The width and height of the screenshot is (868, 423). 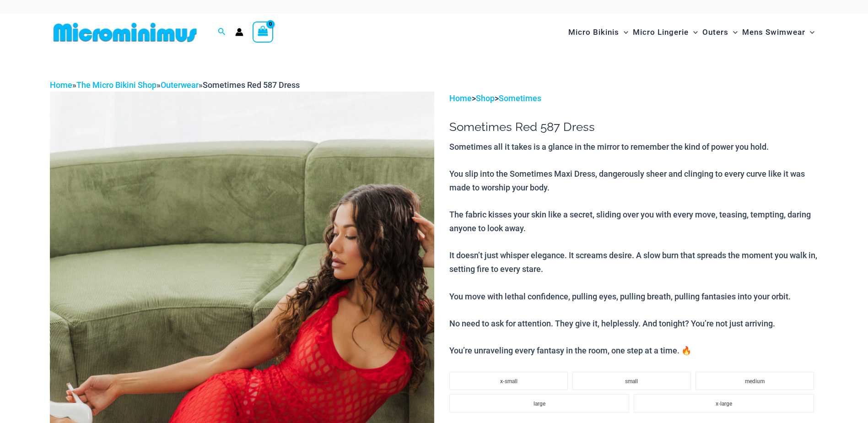 What do you see at coordinates (598, 32) in the screenshot?
I see `a: Micro BikinisMenu ToggleMenu Toggle` at bounding box center [598, 32].